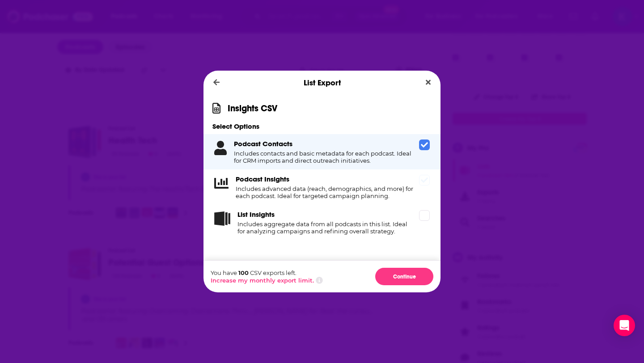  What do you see at coordinates (252, 108) in the screenshot?
I see `h1: Insights CSV` at bounding box center [252, 108].